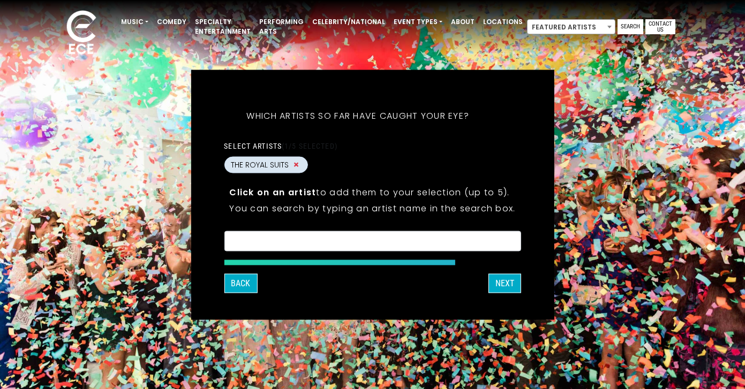 This screenshot has width=745, height=389. I want to click on a: About, so click(463, 22).